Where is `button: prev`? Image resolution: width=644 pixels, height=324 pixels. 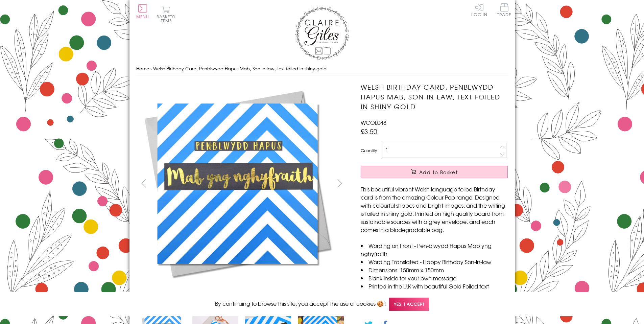
button: prev is located at coordinates (143, 183).